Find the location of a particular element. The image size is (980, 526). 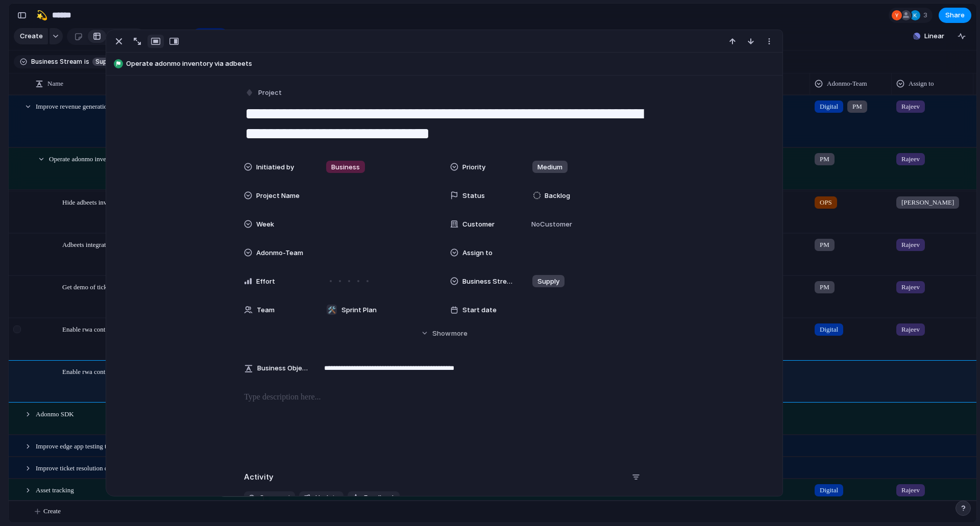

span: No Customer is located at coordinates (550, 225).